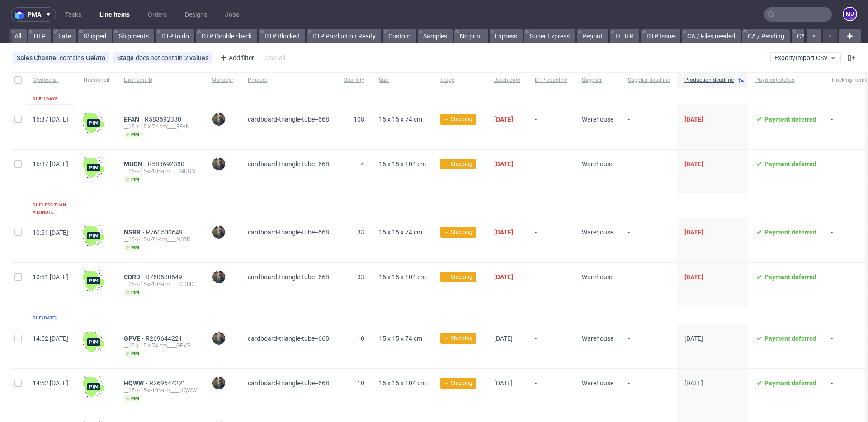 This screenshot has width=868, height=422. What do you see at coordinates (354, 80) in the screenshot?
I see `span: Quantity` at bounding box center [354, 80].